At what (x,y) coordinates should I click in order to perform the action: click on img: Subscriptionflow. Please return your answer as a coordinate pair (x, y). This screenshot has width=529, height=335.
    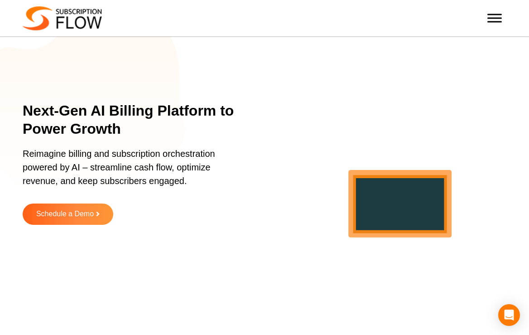
    Looking at the image, I should click on (62, 18).